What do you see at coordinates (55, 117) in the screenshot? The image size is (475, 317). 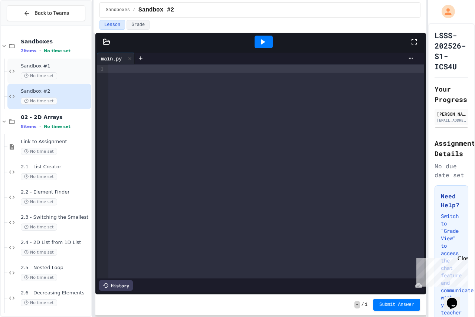 I see `span: 02 - 2D Arrays` at bounding box center [55, 117].